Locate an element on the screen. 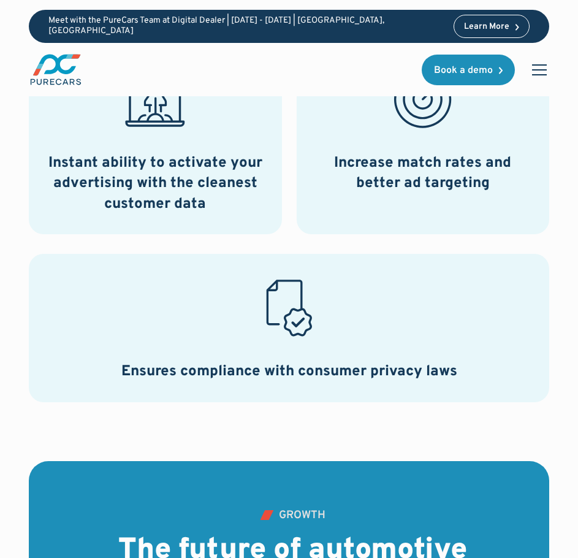 The height and width of the screenshot is (558, 578). div: menu is located at coordinates (537, 70).